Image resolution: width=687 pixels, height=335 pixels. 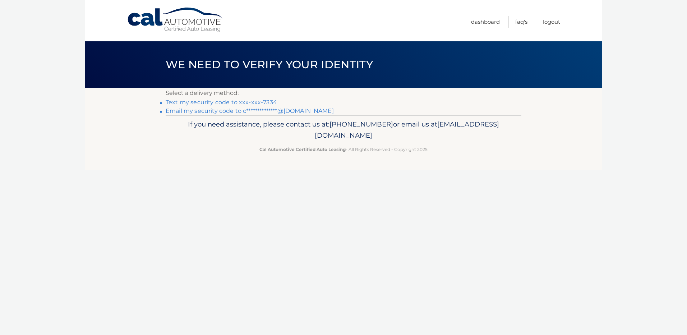 What do you see at coordinates (343, 130) in the screenshot?
I see `p: If you need assistance, please contact us at: or email us at` at bounding box center [343, 130].